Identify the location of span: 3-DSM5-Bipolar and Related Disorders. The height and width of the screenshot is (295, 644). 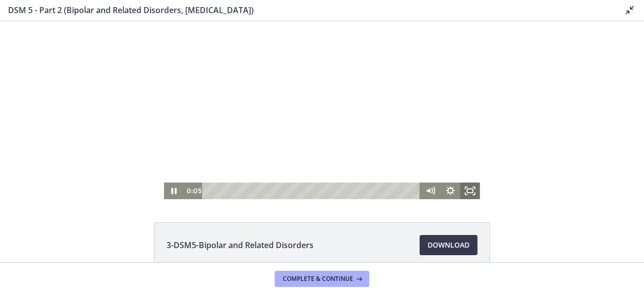
(240, 245).